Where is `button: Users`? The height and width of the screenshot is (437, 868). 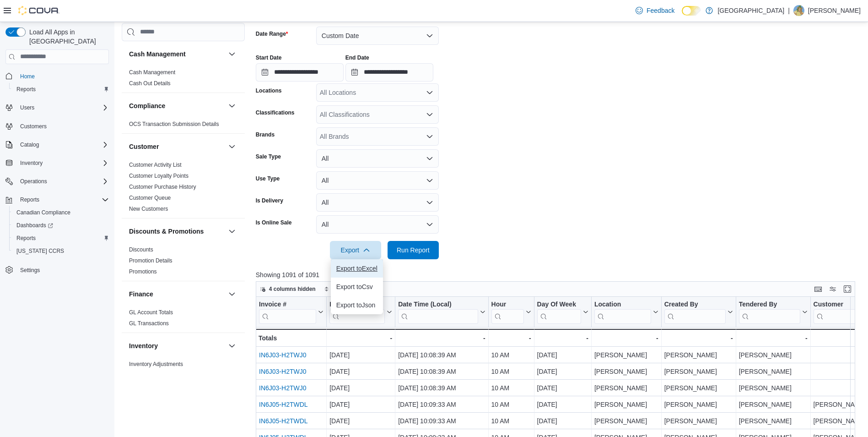
button: Users is located at coordinates (27, 108).